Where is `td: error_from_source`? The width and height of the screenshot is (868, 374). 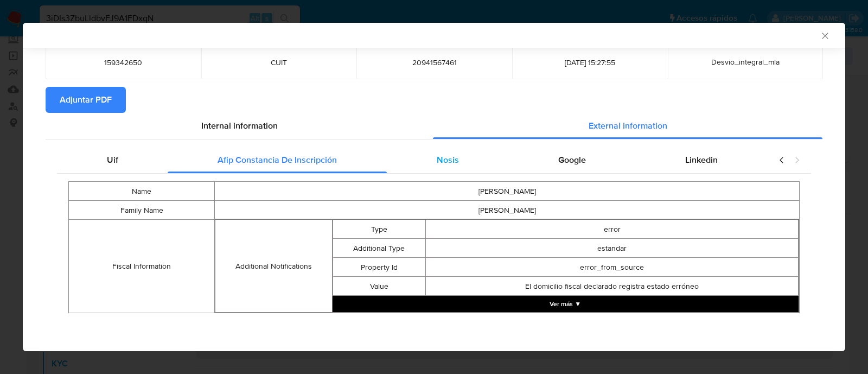
td: error_from_source is located at coordinates (612, 267).